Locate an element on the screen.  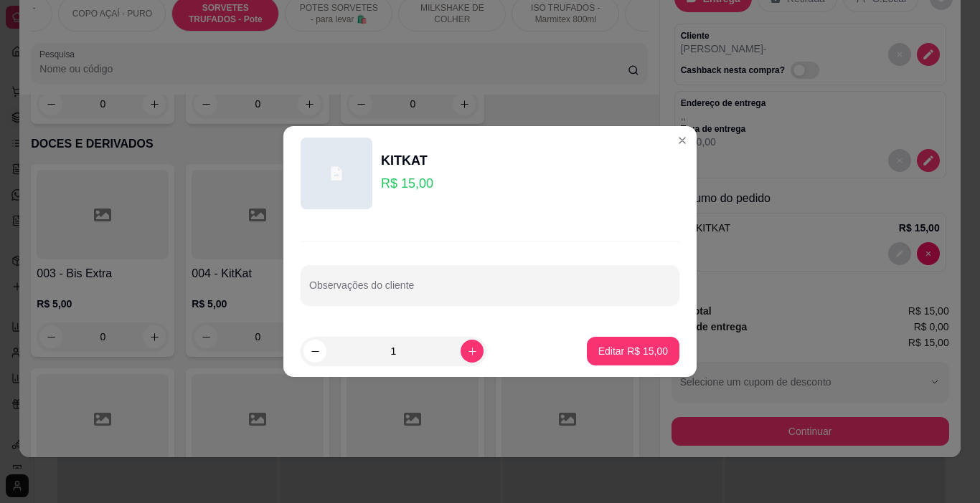
button: decrease-product-quantity is located at coordinates (315, 351).